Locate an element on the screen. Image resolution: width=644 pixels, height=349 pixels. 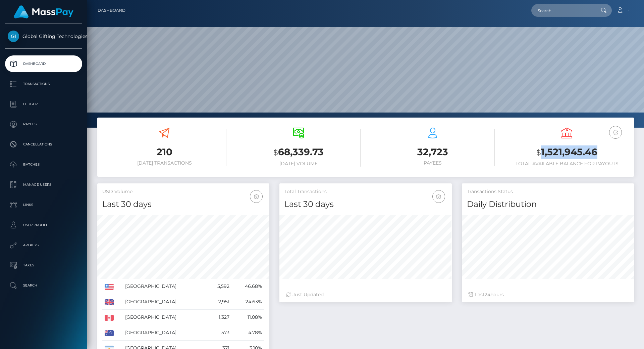
a: User Profile is located at coordinates (44, 225).